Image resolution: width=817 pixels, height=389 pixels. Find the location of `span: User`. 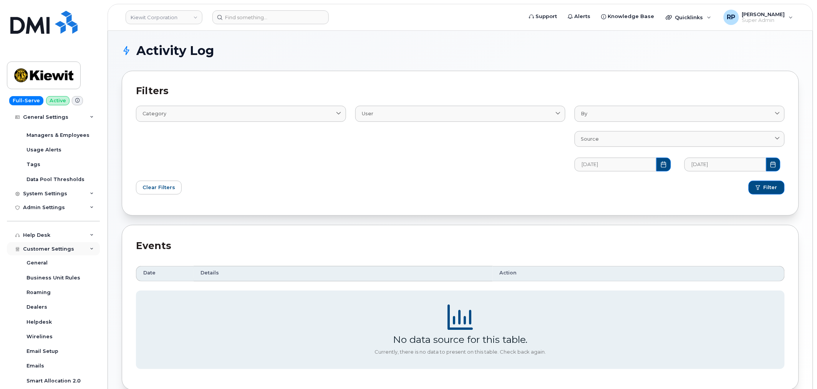

span: User is located at coordinates (368, 113).